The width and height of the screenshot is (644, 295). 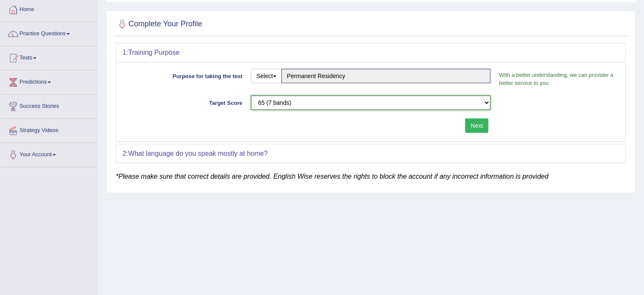 What do you see at coordinates (49, 57) in the screenshot?
I see `a: Tests` at bounding box center [49, 57].